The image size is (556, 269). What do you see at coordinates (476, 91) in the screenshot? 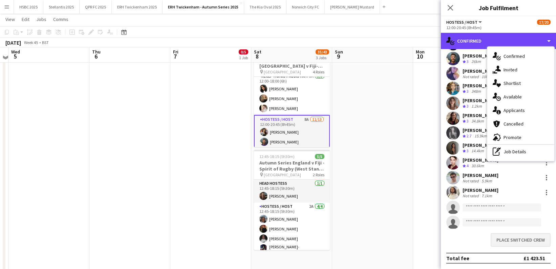
I see `div: 348m` at bounding box center [476, 91].